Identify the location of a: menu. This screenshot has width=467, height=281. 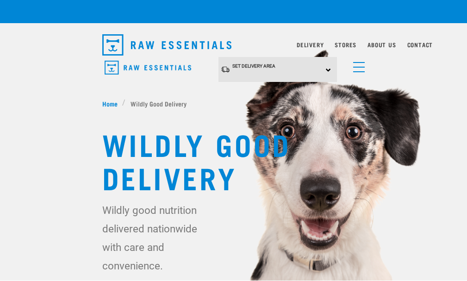
(357, 65).